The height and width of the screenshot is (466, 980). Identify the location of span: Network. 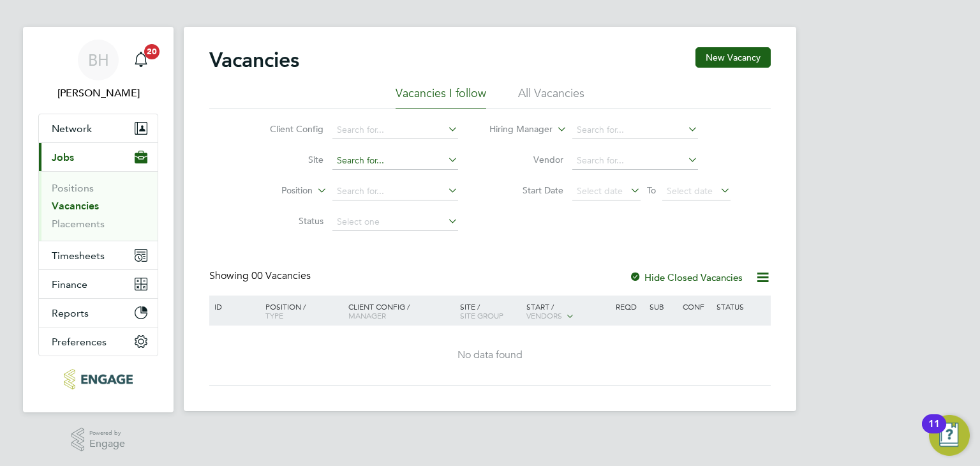
(72, 128).